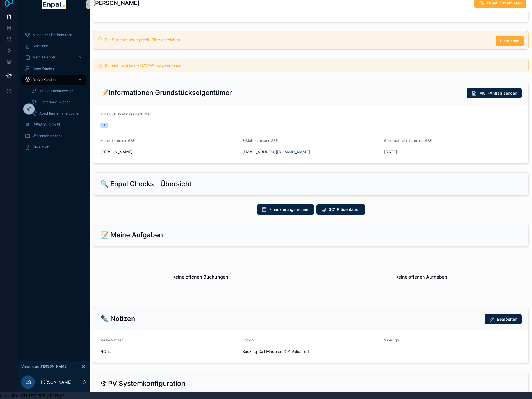  Describe the element at coordinates (503, 319) in the screenshot. I see `button: Bearbeiten` at that location.